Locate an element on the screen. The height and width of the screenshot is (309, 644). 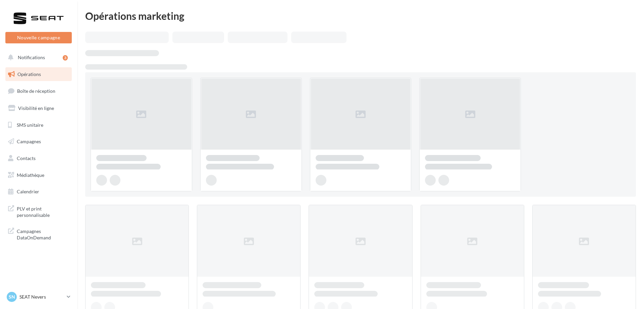
span: Contacts is located at coordinates (26, 158).